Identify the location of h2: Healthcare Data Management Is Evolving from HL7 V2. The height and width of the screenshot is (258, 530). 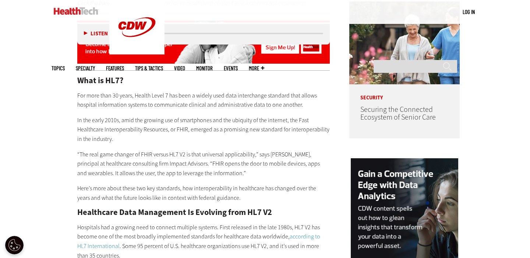
(203, 212).